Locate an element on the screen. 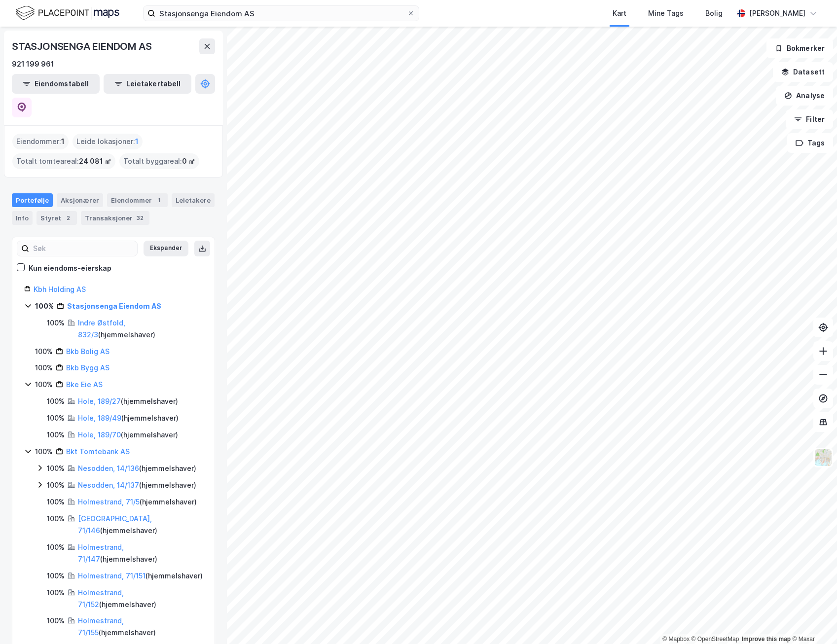 The height and width of the screenshot is (644, 837). button: Datasett is located at coordinates (803, 72).